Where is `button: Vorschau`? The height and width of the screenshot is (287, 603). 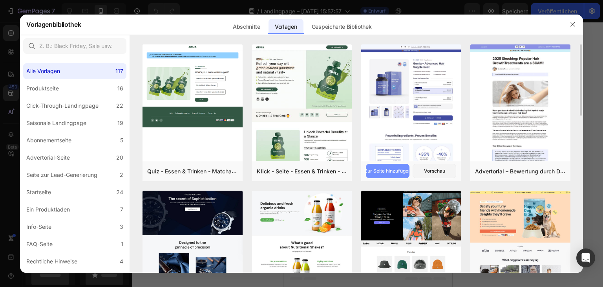
button: Vorschau is located at coordinates (434, 171).